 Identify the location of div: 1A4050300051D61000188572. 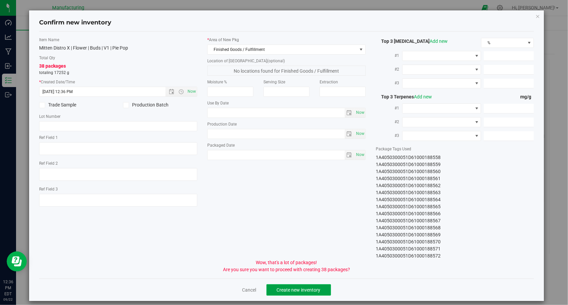
(455, 256).